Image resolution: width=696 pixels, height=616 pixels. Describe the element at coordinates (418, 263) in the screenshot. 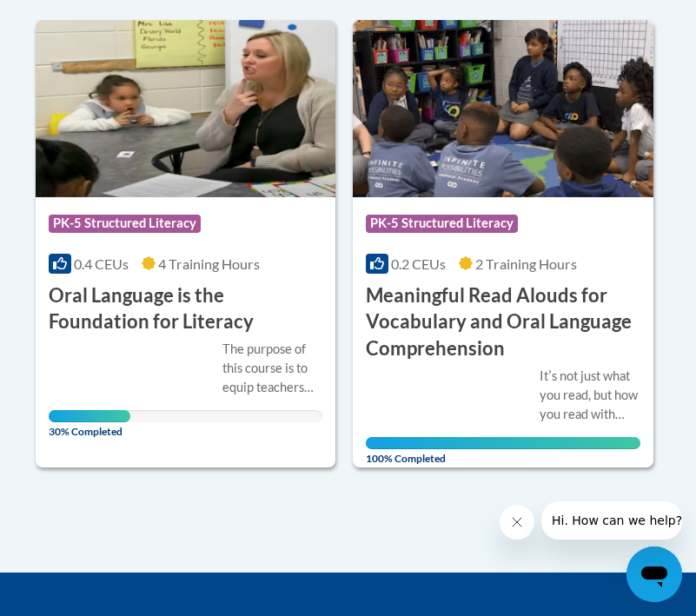

I see `span: 0.2 CEUs` at that location.